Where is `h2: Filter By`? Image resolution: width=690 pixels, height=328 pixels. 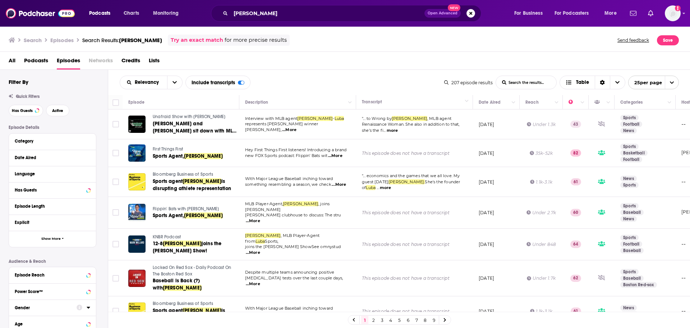 h2: Filter By is located at coordinates (18, 82).